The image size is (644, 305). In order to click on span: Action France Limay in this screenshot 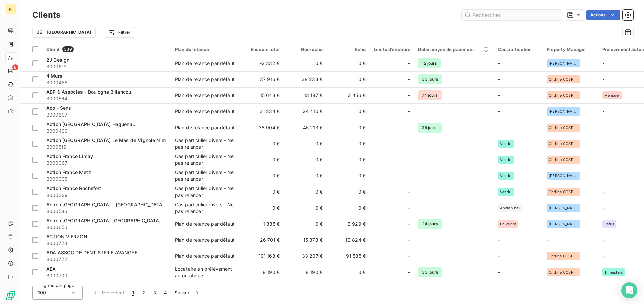, I will do `click(69, 156)`.